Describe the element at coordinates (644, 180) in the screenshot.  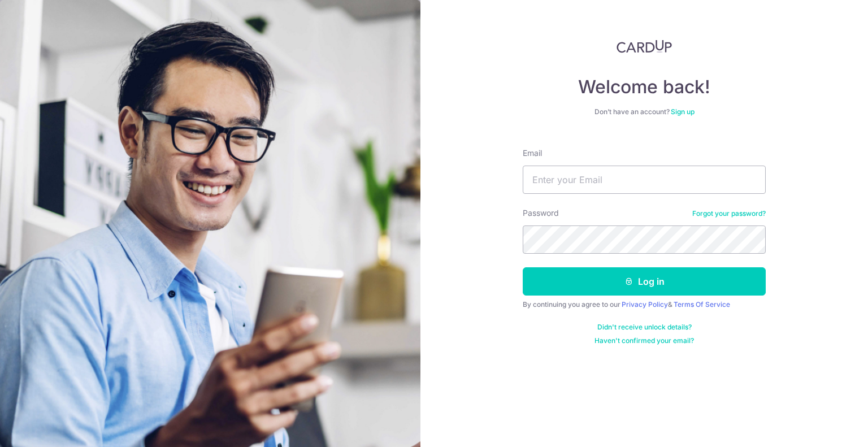
I see `input: Enter your Email` at that location.